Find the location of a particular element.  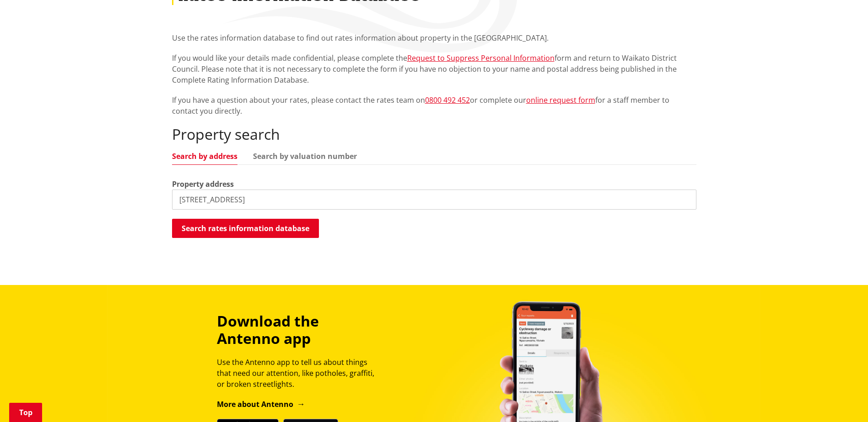

h2: Property search is located at coordinates (434, 134).